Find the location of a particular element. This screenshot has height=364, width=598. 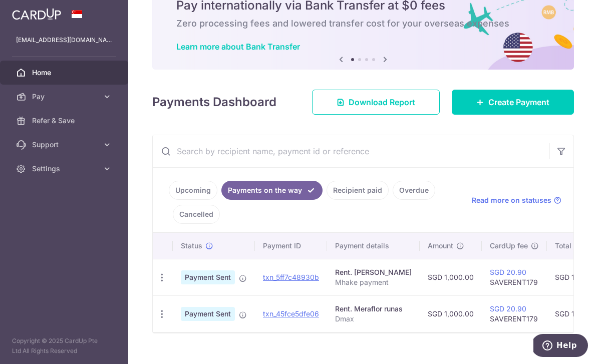

a: Download Report is located at coordinates (375, 102).